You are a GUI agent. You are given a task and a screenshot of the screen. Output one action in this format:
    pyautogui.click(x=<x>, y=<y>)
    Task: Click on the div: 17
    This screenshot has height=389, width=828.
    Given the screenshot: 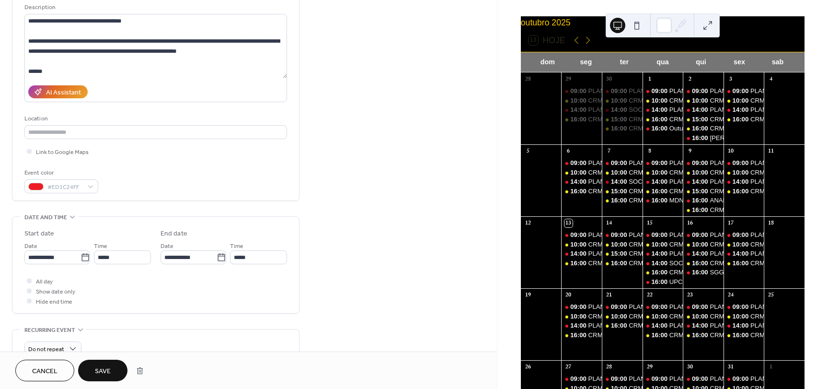 What is the action you would take?
    pyautogui.click(x=730, y=223)
    